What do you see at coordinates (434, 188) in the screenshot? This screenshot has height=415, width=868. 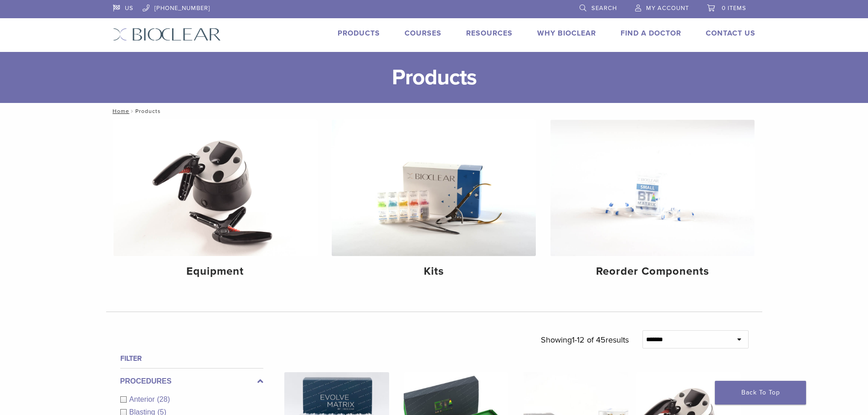 I see `img: Kits` at bounding box center [434, 188].